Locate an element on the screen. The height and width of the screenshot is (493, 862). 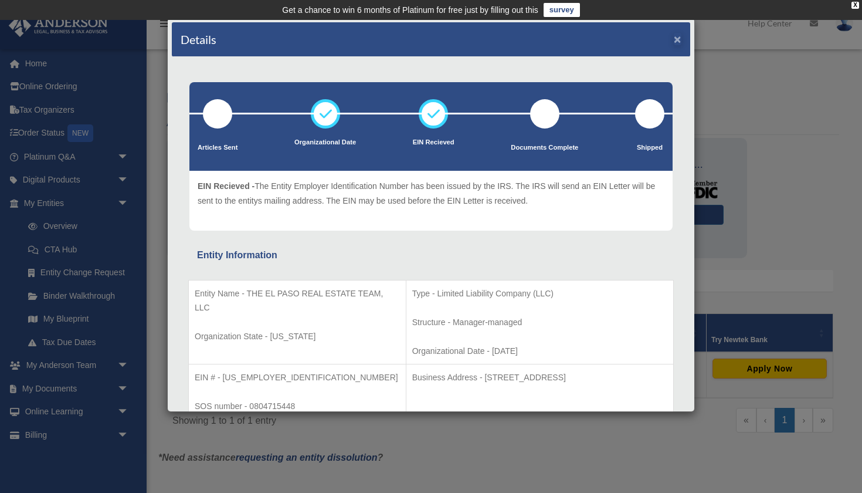
p: SOS number - 0804715448 is located at coordinates (297, 406).